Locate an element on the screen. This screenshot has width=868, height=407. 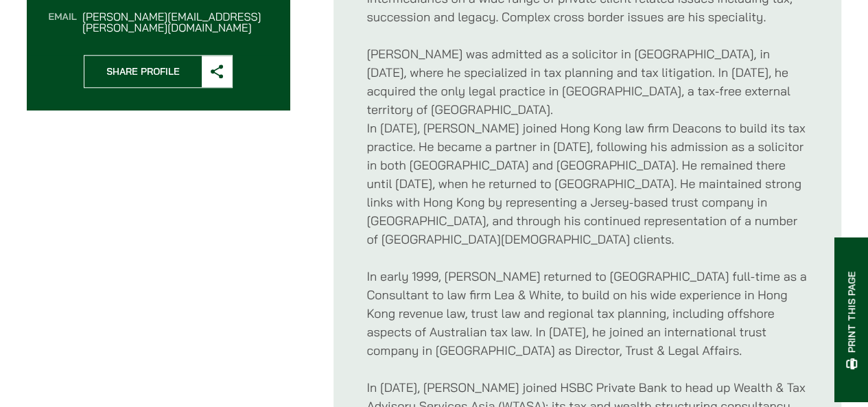
dt: Email is located at coordinates (62, 22).